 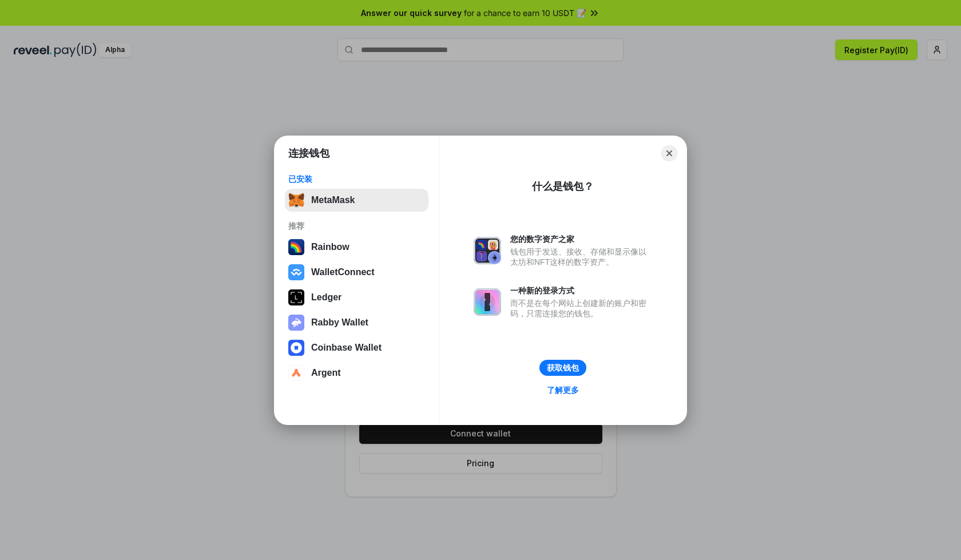 I want to click on img: svg+xml,%3Csvg%20width%3D%22120%22%20height%3D%22120%22%20viewBox%3D%220%200%20120%20120%22%20fil..., so click(x=296, y=247).